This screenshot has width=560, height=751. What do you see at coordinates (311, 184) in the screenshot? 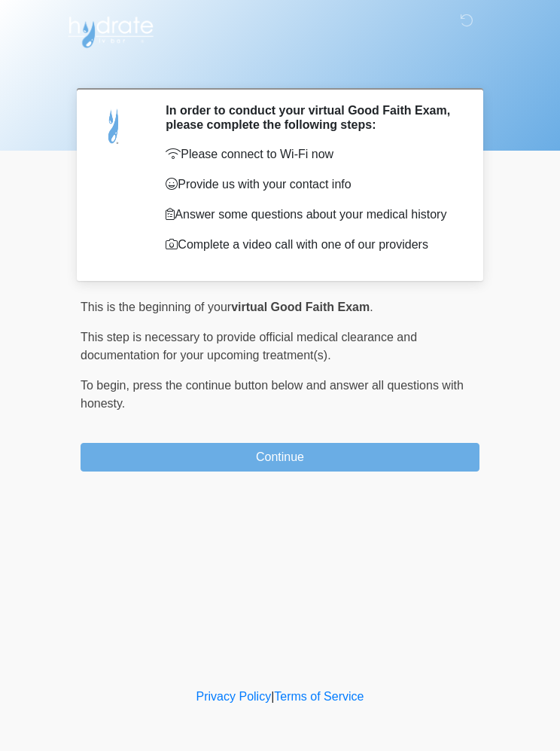
I see `p: Provide us with your contact info` at bounding box center [311, 184].